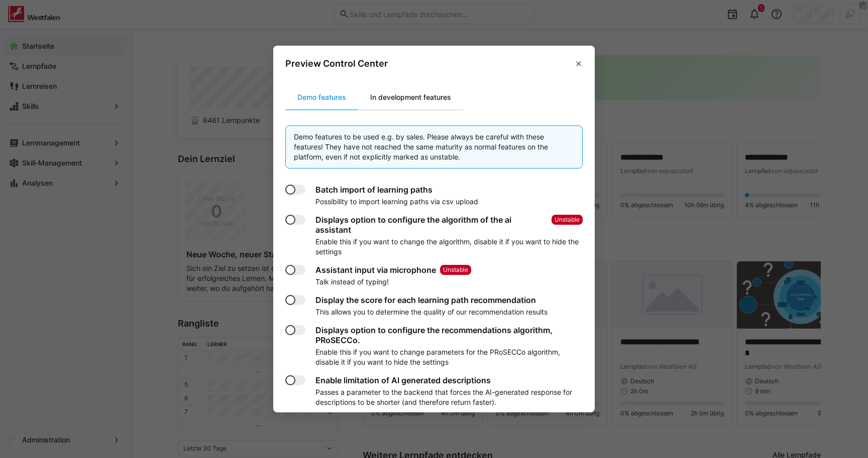 This screenshot has width=868, height=458. I want to click on p: Demo features to be used e.g. by sales. Please always be careful with these features! They have n..., so click(434, 147).